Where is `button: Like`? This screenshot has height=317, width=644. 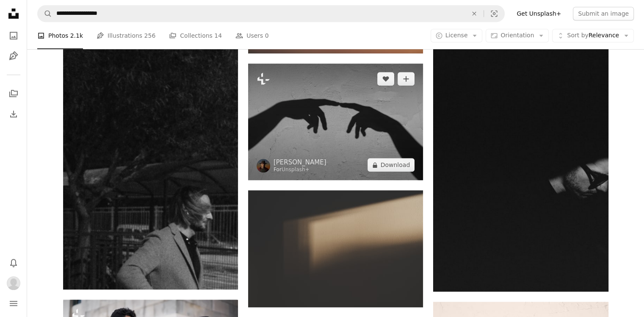 button: Like is located at coordinates (385, 79).